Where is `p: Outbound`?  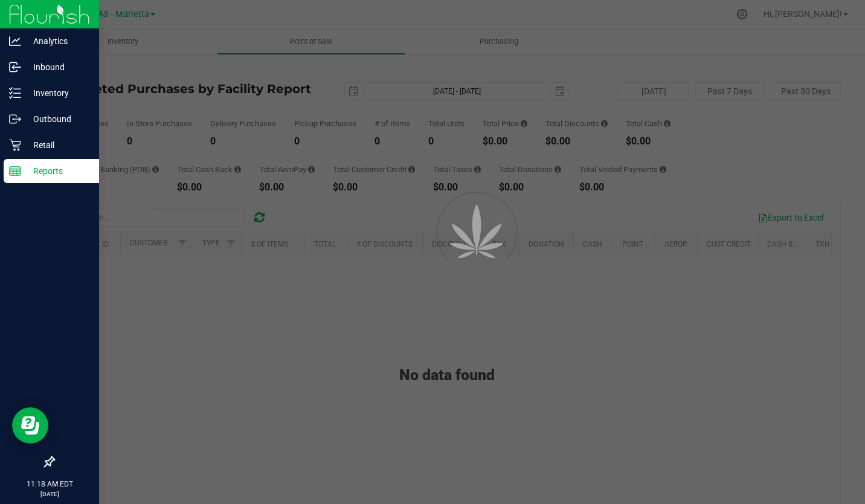
p: Outbound is located at coordinates (57, 119).